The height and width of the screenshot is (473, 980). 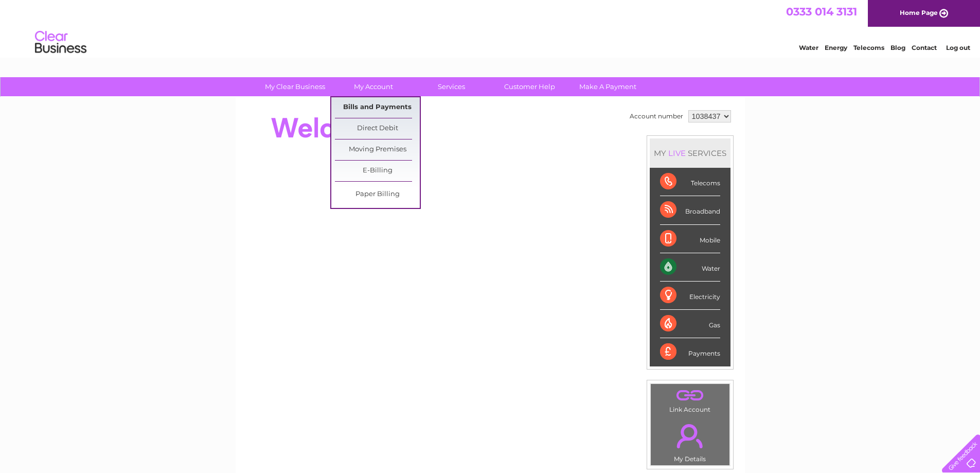 I want to click on div: Telecoms, so click(x=690, y=182).